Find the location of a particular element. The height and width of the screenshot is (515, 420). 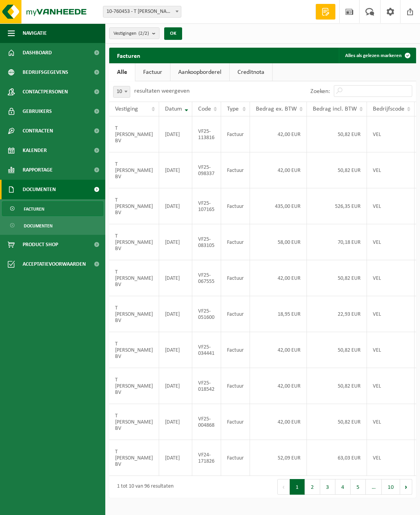

button: 10 is located at coordinates (391, 486).